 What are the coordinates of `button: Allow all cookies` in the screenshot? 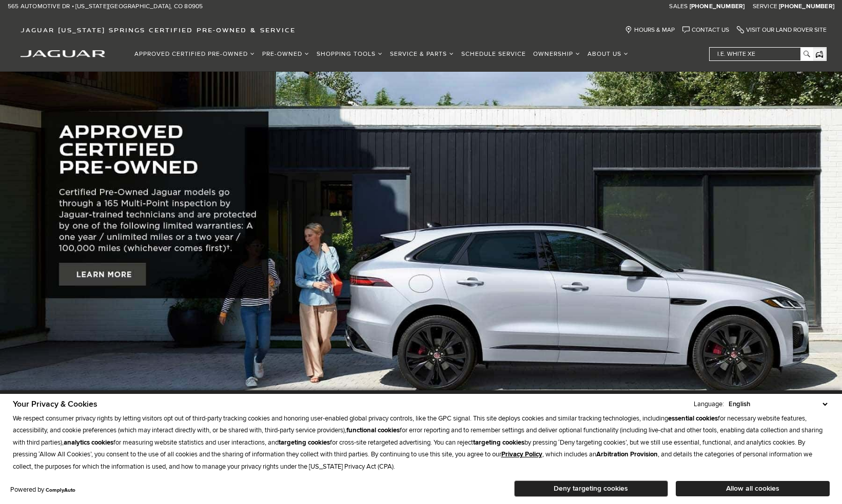 It's located at (753, 489).